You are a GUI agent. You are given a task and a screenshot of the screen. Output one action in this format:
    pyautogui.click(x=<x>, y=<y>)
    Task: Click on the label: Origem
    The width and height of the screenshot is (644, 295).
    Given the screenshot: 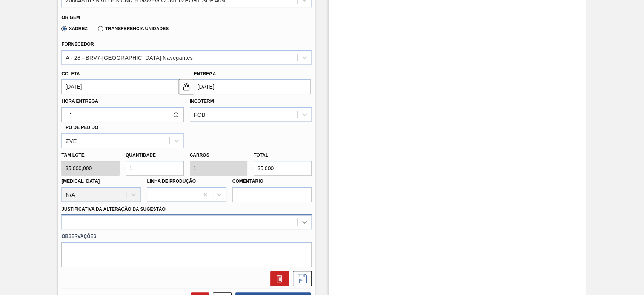 What is the action you would take?
    pyautogui.click(x=71, y=17)
    